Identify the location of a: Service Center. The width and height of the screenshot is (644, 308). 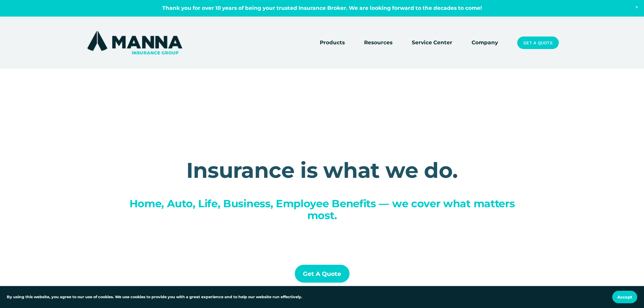
(432, 43).